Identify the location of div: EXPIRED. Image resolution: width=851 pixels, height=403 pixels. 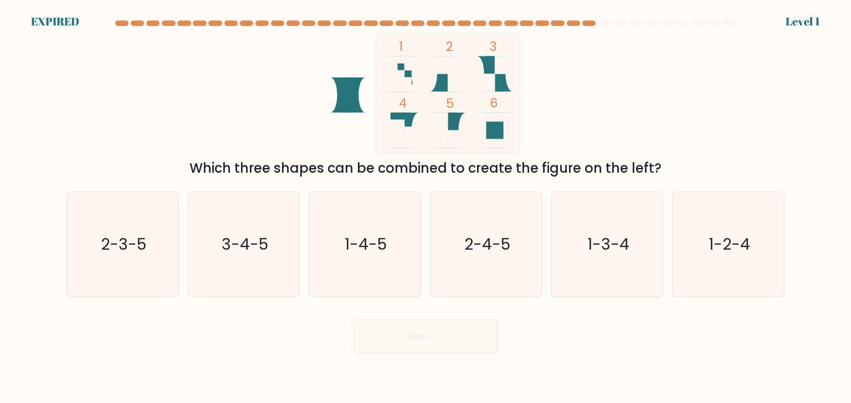
(55, 22).